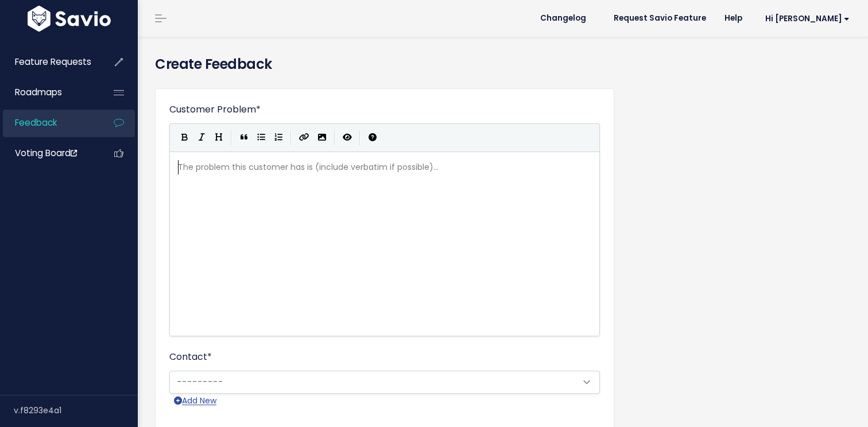 The height and width of the screenshot is (427, 868). Describe the element at coordinates (38, 92) in the screenshot. I see `span: Roadmaps` at that location.